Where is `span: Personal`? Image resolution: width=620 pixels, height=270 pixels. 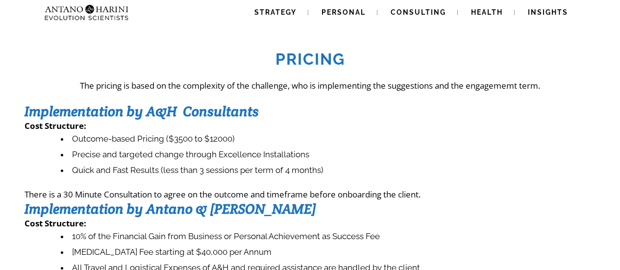 span: Personal is located at coordinates (343, 12).